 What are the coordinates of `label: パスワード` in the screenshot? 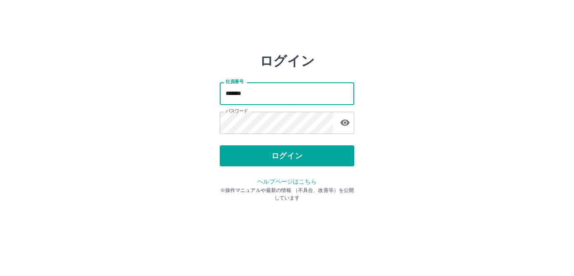 It's located at (236, 111).